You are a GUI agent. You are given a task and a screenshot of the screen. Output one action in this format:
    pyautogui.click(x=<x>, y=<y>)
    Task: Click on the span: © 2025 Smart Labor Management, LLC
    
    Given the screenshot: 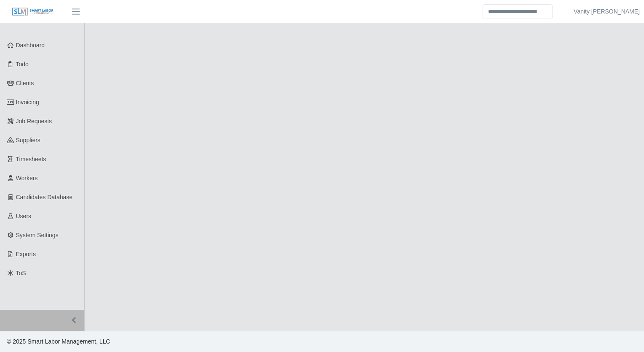 What is the action you would take?
    pyautogui.click(x=58, y=341)
    